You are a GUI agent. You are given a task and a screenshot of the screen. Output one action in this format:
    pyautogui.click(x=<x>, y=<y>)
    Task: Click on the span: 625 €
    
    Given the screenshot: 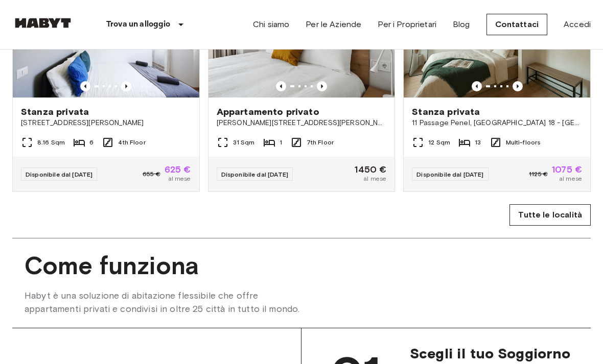 What is the action you would take?
    pyautogui.click(x=178, y=169)
    